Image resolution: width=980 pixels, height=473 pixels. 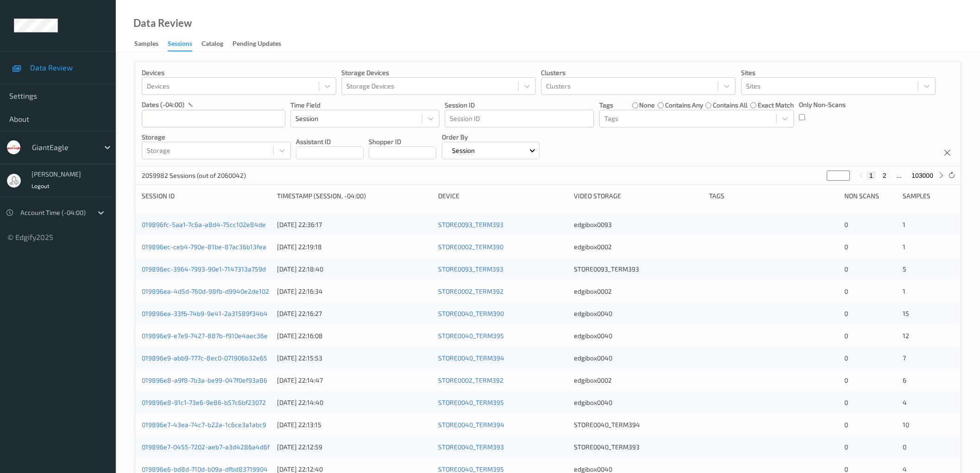 I want to click on p: Session ID, so click(x=519, y=105).